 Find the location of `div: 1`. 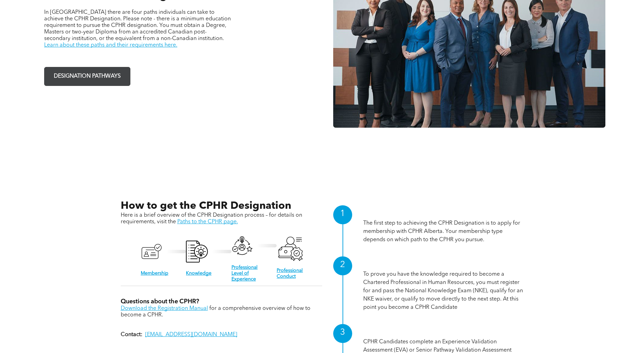

div: 1 is located at coordinates (342, 214).